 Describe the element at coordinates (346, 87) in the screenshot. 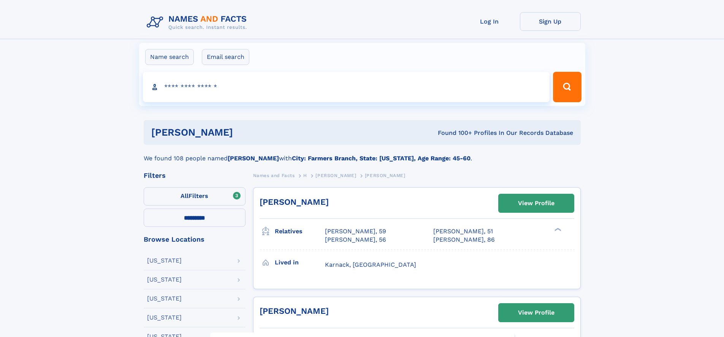

I see `input: search input` at that location.